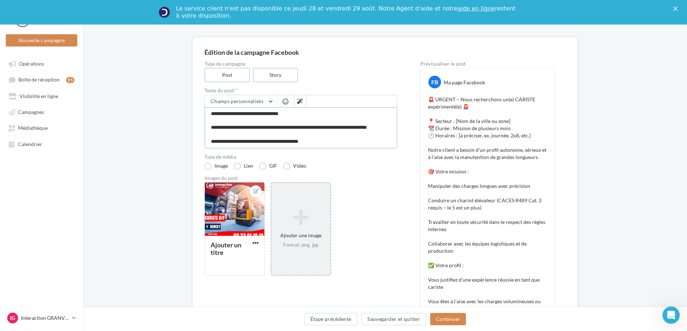  Describe the element at coordinates (301, 157) in the screenshot. I see `label: Type de média` at that location.